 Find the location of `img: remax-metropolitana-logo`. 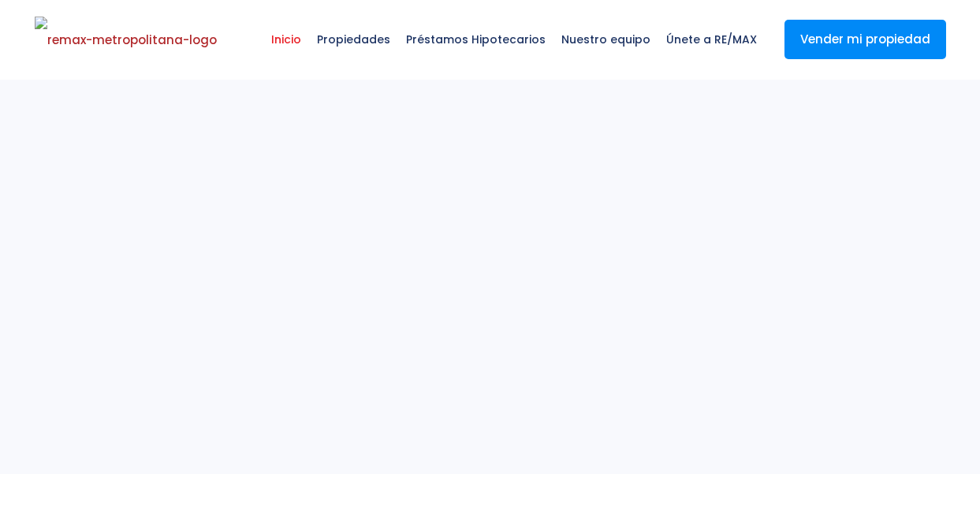

img: remax-metropolitana-logo is located at coordinates (125, 41).